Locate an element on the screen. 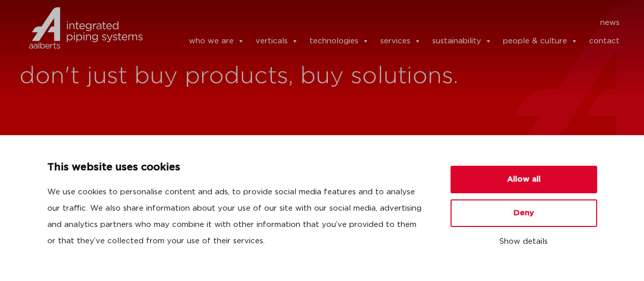 This screenshot has width=644, height=281. button: Allow all is located at coordinates (524, 179).